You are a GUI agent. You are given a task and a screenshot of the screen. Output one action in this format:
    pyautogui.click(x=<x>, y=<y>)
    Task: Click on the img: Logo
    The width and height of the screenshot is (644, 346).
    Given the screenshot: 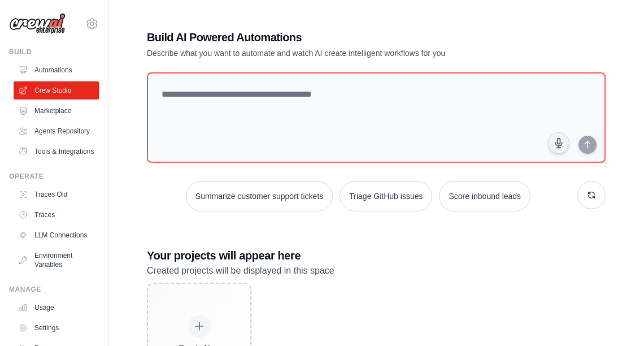 What is the action you would take?
    pyautogui.click(x=37, y=24)
    